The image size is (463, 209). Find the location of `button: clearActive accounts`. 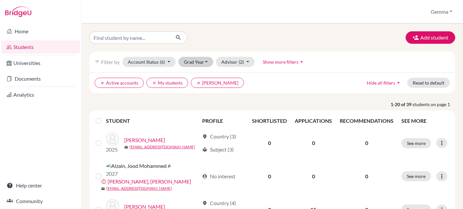

button: clearActive accounts is located at coordinates (119, 83).